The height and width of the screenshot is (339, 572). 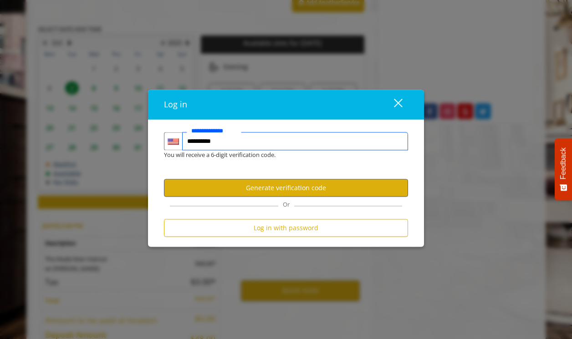 I want to click on div: Country, so click(x=173, y=142).